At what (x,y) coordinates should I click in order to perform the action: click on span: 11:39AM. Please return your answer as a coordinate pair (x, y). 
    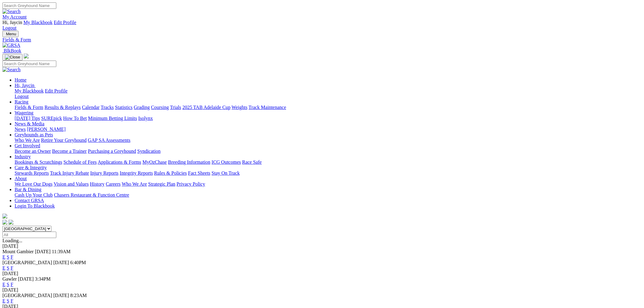
    Looking at the image, I should click on (61, 251).